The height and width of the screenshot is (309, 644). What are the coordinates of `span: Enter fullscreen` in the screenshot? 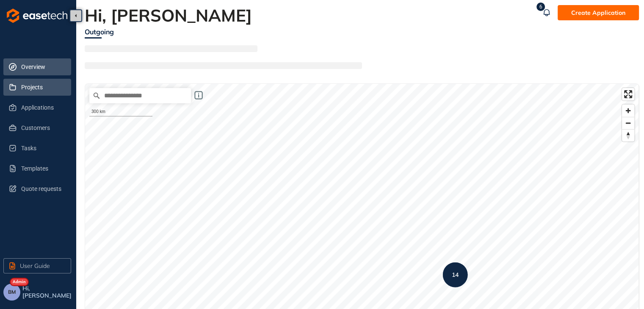 It's located at (628, 94).